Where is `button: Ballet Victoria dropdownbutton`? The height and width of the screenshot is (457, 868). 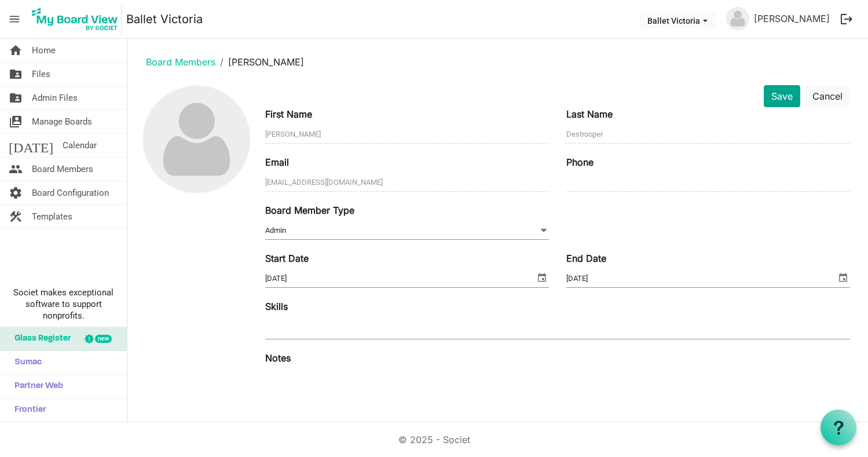 button: Ballet Victoria dropdownbutton is located at coordinates (677, 20).